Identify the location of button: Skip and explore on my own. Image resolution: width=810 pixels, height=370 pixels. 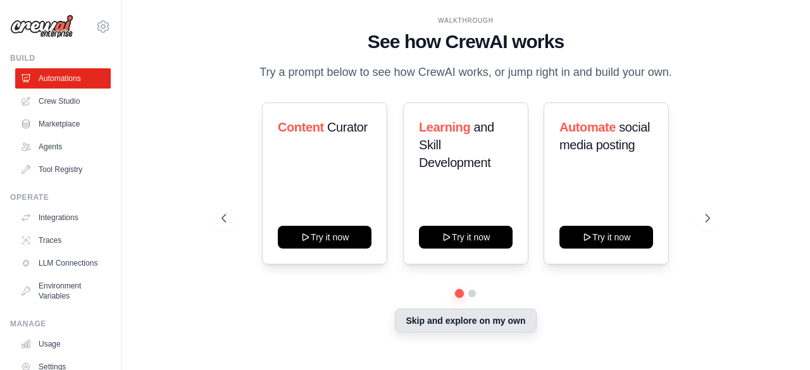
(465, 321).